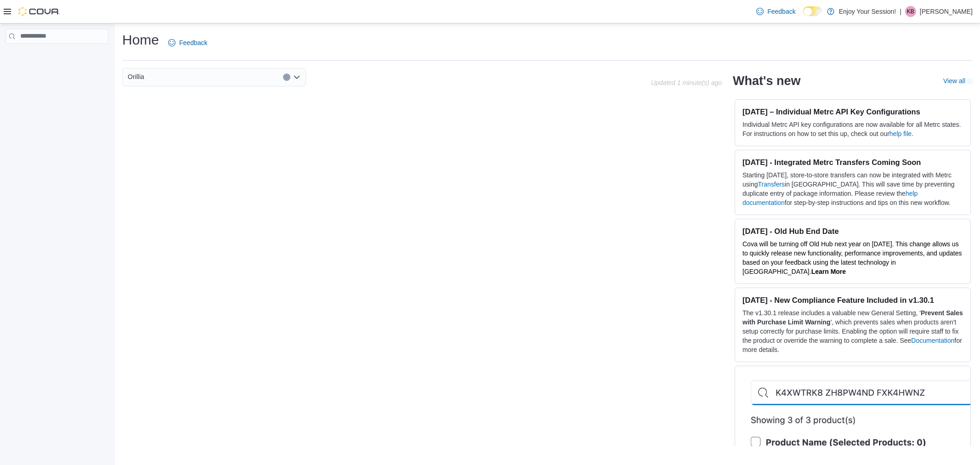 Image resolution: width=980 pixels, height=465 pixels. I want to click on strong: Learn More, so click(829, 272).